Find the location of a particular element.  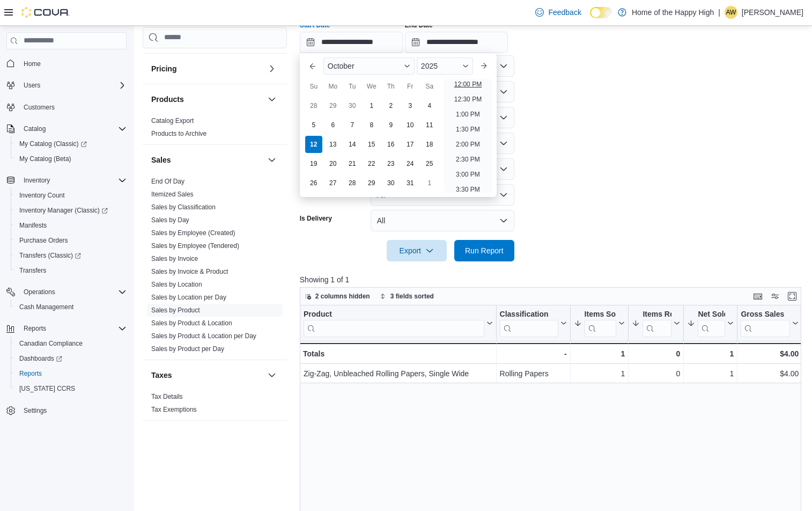

span: Sales by Product per Day is located at coordinates (188, 349).